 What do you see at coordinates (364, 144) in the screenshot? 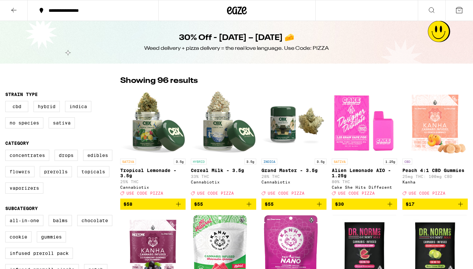
I see `a: Open page for Alien Lemonade AIO - 1.25g from Cake She Hits Different` at bounding box center [364, 144].